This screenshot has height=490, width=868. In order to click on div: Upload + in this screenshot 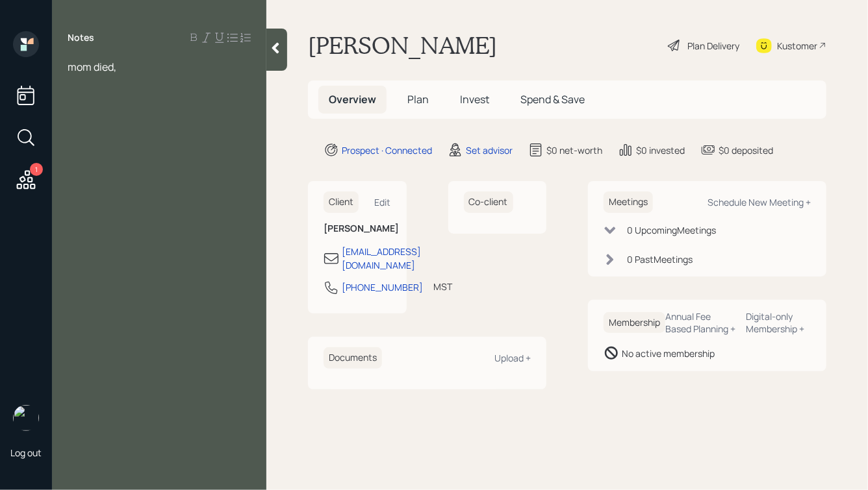, I will do `click(512, 358)`.